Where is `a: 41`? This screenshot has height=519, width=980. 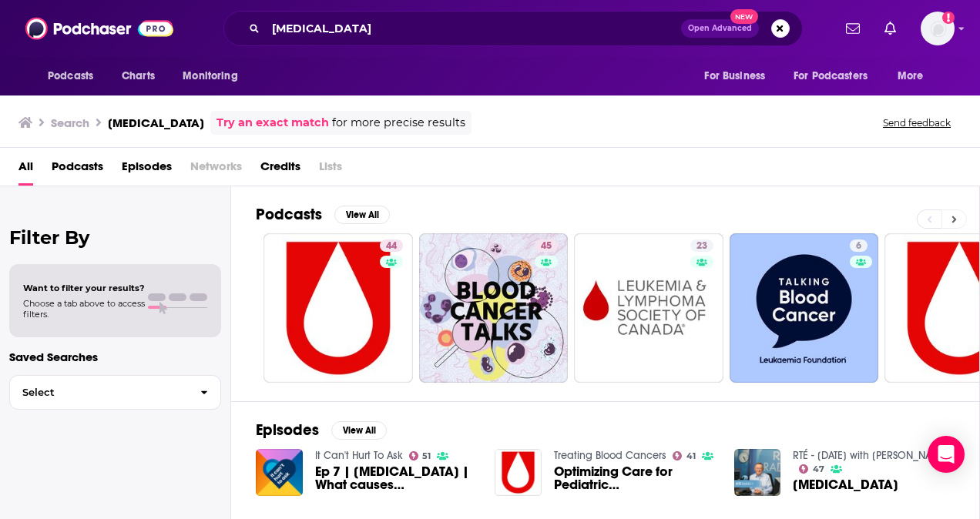 a: 41 is located at coordinates (684, 456).